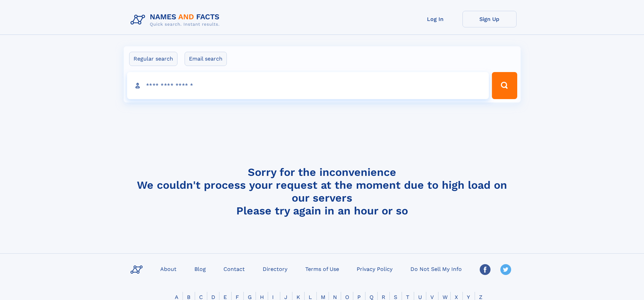 The image size is (644, 300). Describe the element at coordinates (308, 85) in the screenshot. I see `input: search input` at that location.